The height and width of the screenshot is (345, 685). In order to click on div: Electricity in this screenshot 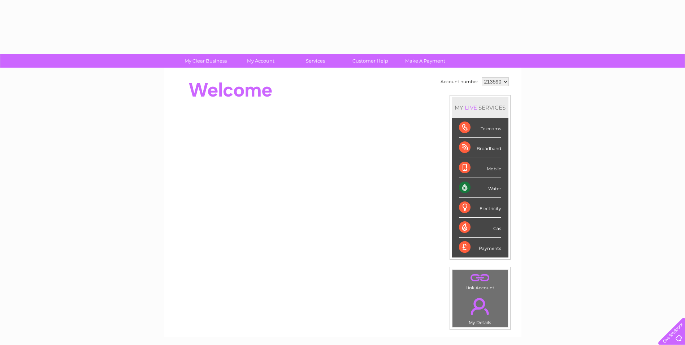, I will do `click(480, 207)`.